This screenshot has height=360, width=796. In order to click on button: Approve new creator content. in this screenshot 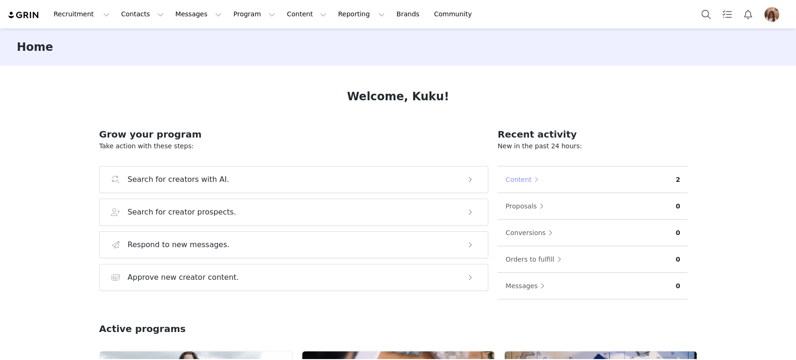, I will do `click(294, 278)`.